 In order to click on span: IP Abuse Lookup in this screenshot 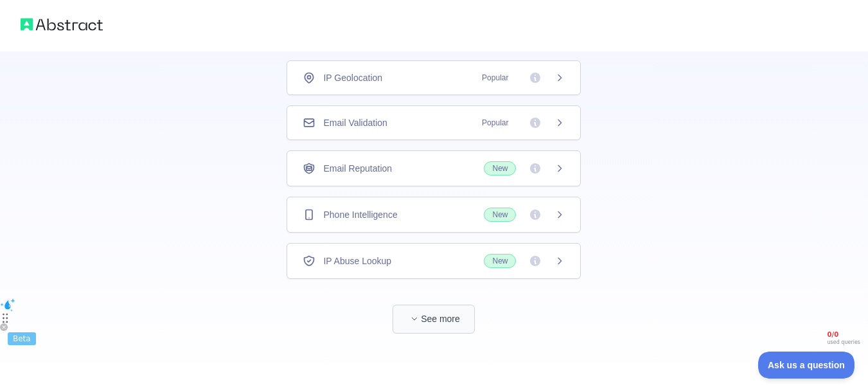, I will do `click(357, 261)`.